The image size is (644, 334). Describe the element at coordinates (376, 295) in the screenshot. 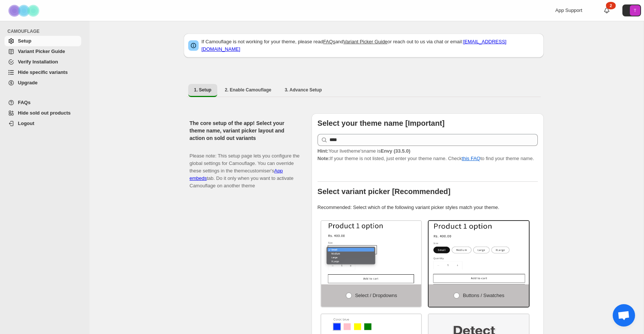

I see `span: Select / Dropdowns` at that location.